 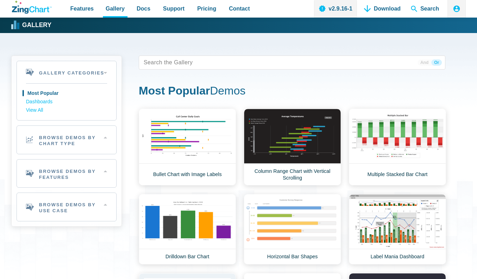 I want to click on a: Bullet Chart with Image Labels, so click(x=187, y=147).